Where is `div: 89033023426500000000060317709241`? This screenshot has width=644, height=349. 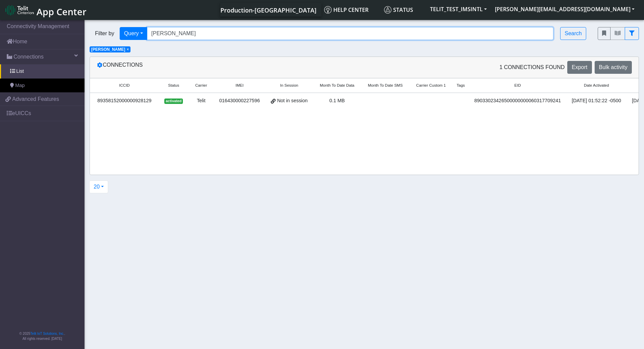 div: 89033023426500000000060317709241 is located at coordinates (518, 101).